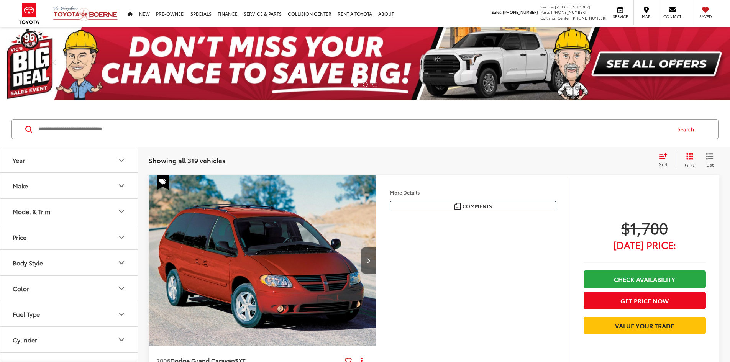 The image size is (730, 362). I want to click on img: 2006 Dodge Grand Caravan SXT, so click(262, 260).